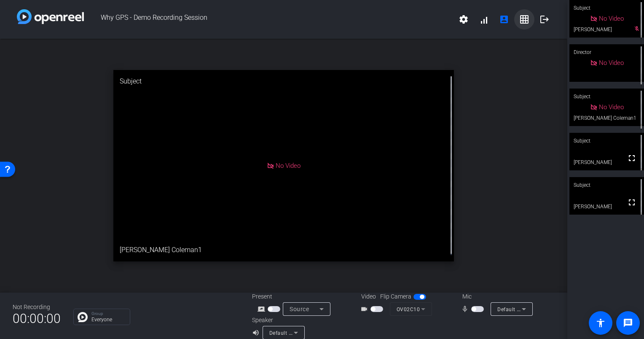 This screenshot has width=644, height=339. Describe the element at coordinates (278, 320) in the screenshot. I see `div: Speaker` at that location.